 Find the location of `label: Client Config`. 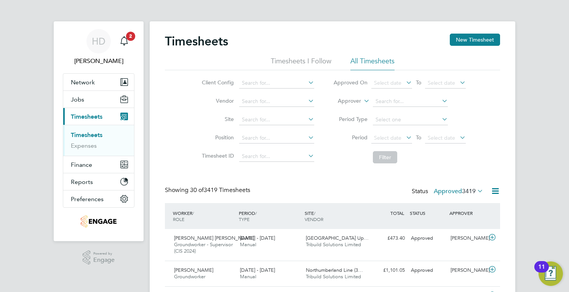

label: Client Config is located at coordinates (217, 82).